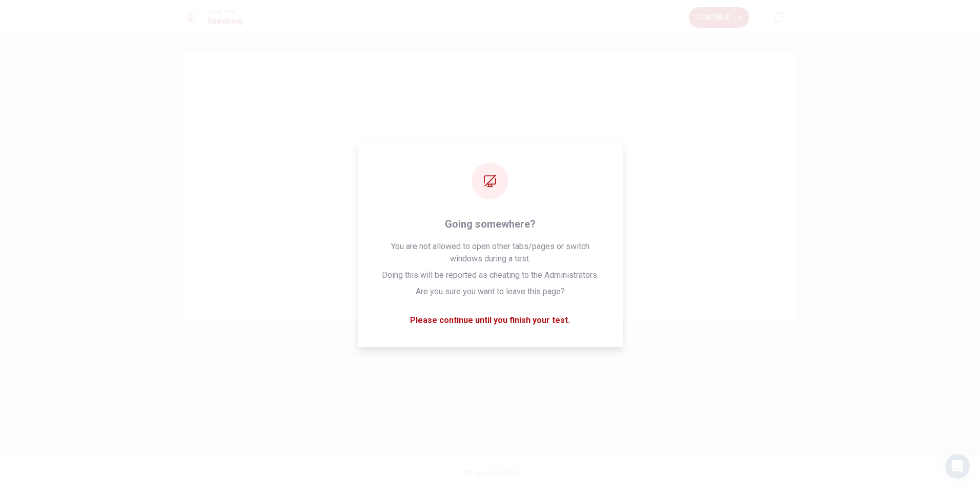  I want to click on div: Open Intercom Messenger, so click(957, 466).